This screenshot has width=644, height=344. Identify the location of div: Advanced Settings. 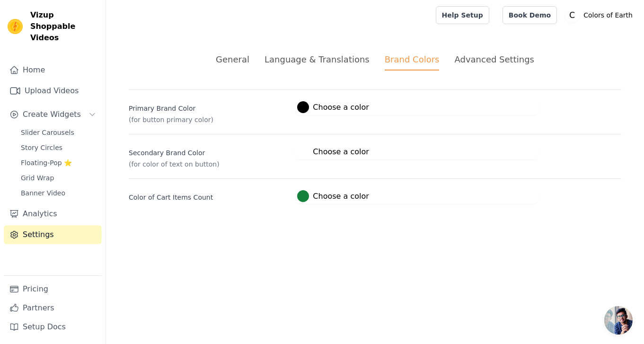
(495, 59).